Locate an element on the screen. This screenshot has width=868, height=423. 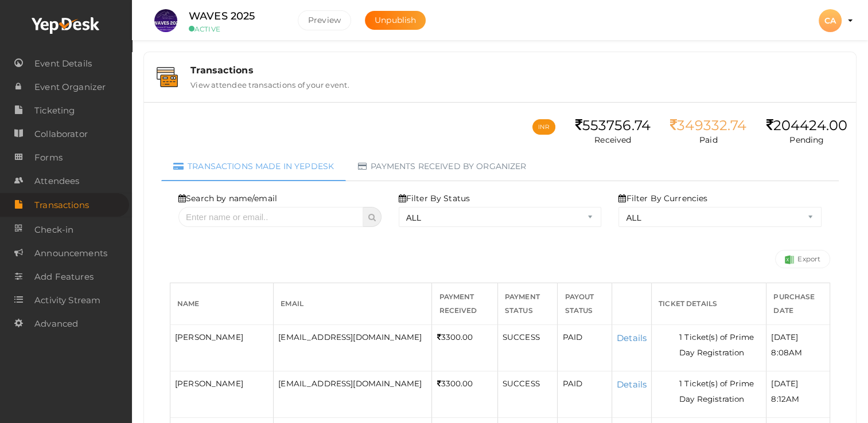
div: 204424.00 is located at coordinates (807, 126).